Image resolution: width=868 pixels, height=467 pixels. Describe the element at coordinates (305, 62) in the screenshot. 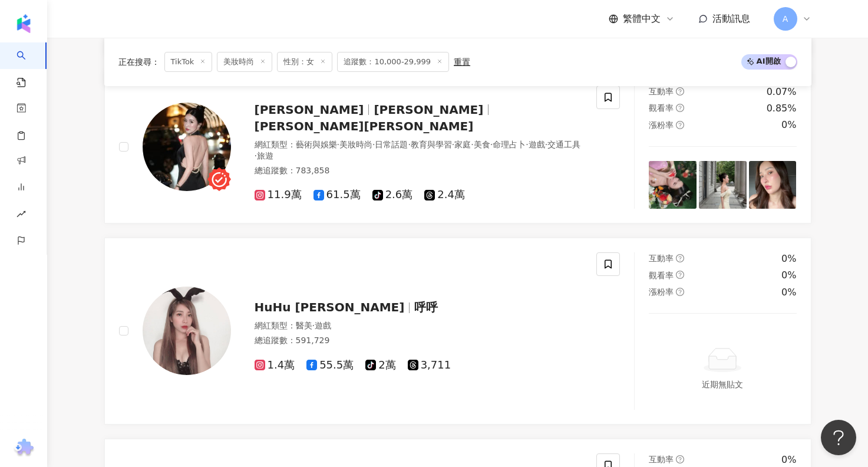

I see `span: 性別：女` at that location.